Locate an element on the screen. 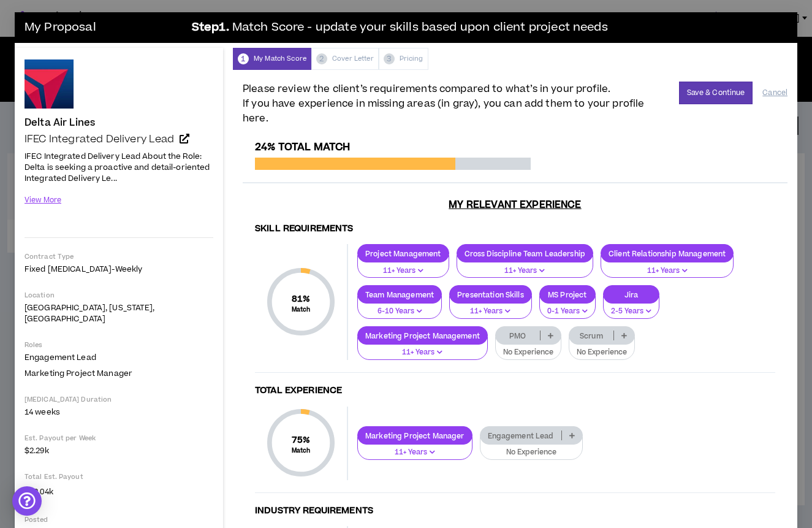 This screenshot has height=528, width=812. h3: My Relevant Experience is located at coordinates (515, 204).